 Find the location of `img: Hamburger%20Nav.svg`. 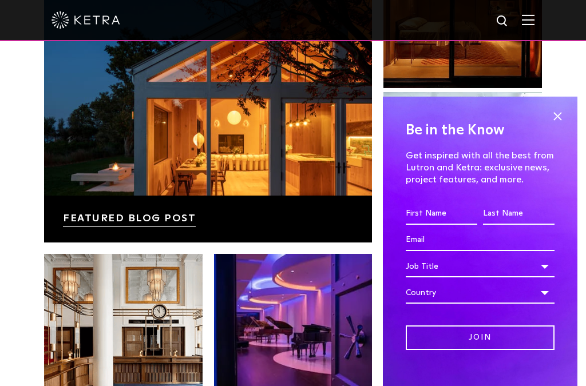

img: Hamburger%20Nav.svg is located at coordinates (528, 19).